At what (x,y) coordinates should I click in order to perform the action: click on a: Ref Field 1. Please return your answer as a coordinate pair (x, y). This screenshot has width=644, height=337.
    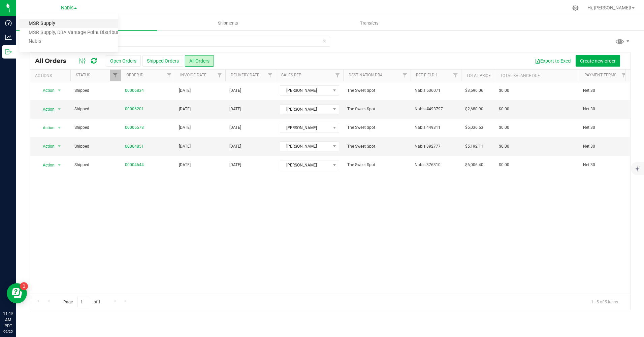
    Looking at the image, I should click on (427, 75).